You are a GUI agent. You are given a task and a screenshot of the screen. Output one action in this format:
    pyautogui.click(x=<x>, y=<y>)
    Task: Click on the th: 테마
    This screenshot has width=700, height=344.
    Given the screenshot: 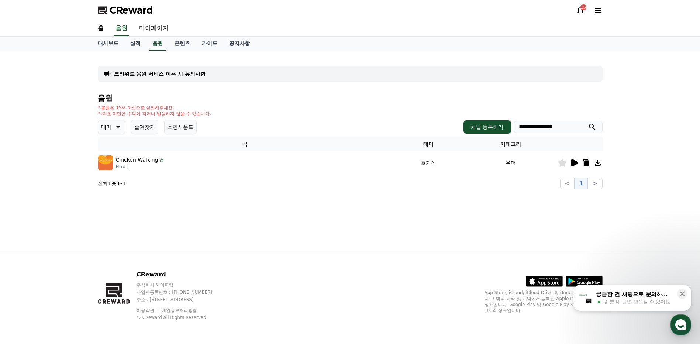 What is the action you would take?
    pyautogui.click(x=428, y=144)
    